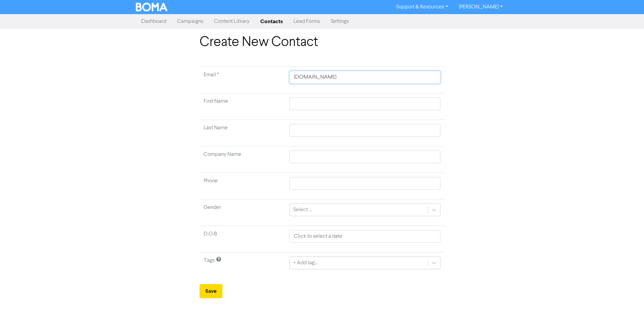  Describe the element at coordinates (242, 106) in the screenshot. I see `td: First Name` at that location.